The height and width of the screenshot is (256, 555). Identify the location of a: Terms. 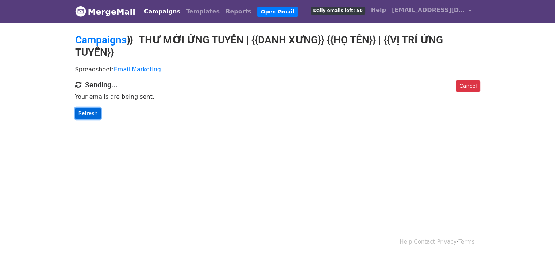
(466, 242).